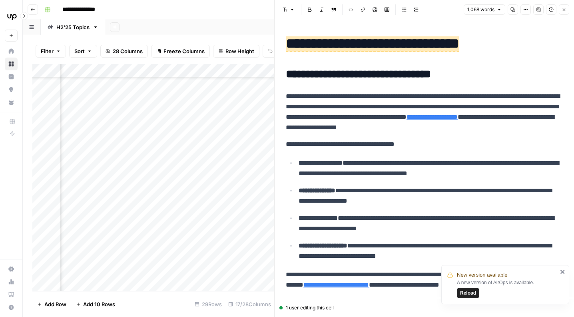 This screenshot has width=574, height=317. Describe the element at coordinates (12, 16) in the screenshot. I see `img: Upwork Logo` at that location.